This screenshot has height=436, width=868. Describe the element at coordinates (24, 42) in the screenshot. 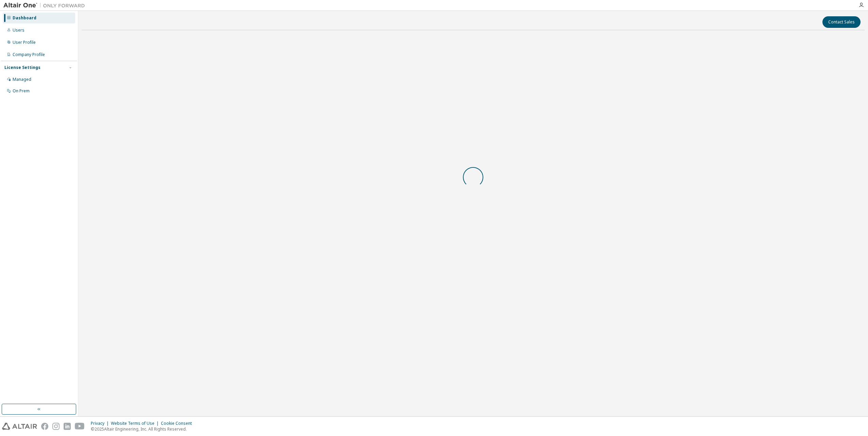

I see `div: User Profile` at that location.